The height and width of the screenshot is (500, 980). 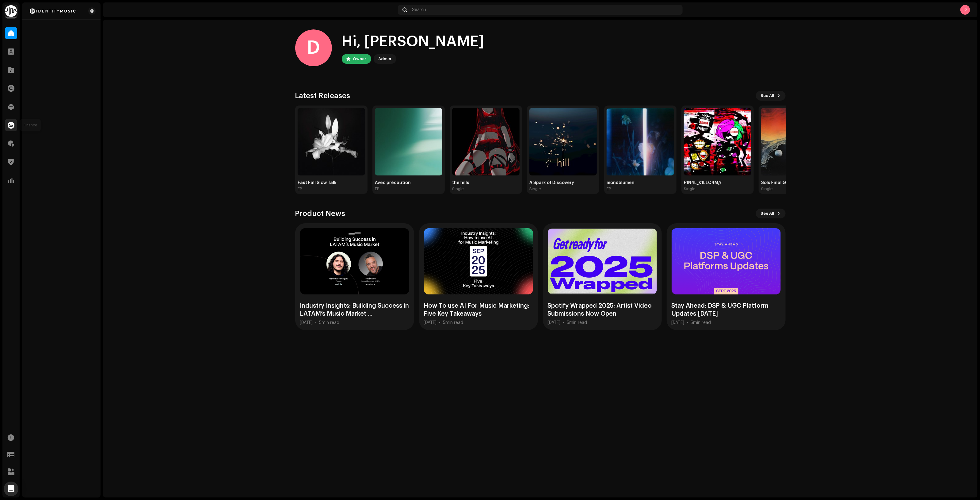 What do you see at coordinates (718, 142) in the screenshot?
I see `img: 5e795c15-84f5-46e0-a1cc-a5c9d5a8c928` at bounding box center [718, 142].